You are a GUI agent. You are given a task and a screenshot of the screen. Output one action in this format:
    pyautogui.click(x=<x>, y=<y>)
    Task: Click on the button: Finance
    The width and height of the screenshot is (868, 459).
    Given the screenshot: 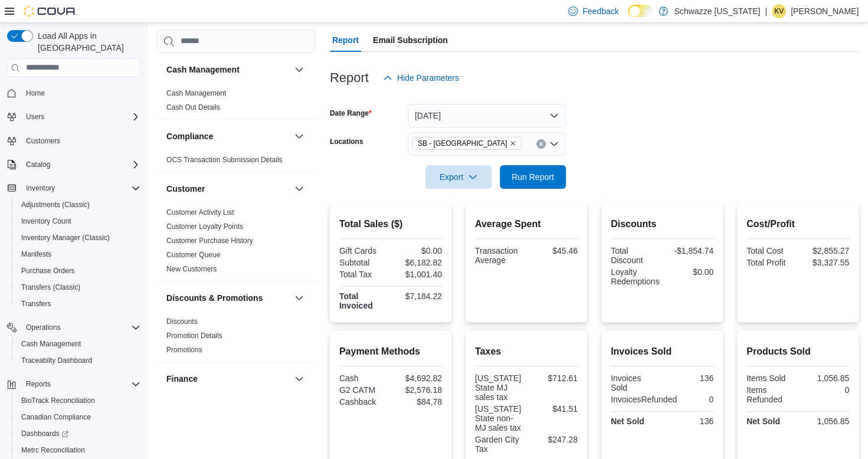 What is the action you would take?
    pyautogui.click(x=299, y=379)
    